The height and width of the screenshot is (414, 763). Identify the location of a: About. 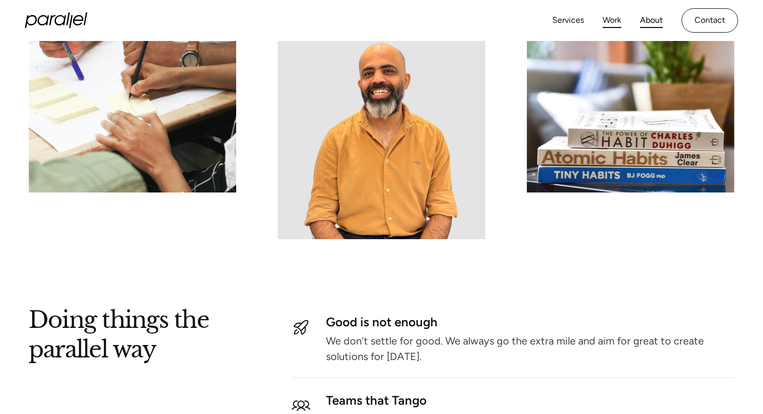
(651, 20).